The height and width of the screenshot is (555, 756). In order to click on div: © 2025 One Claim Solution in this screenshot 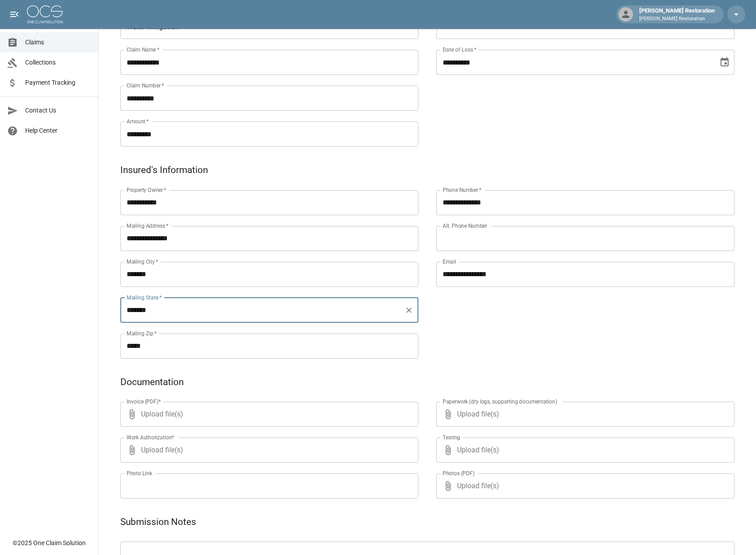, I will do `click(49, 543)`.